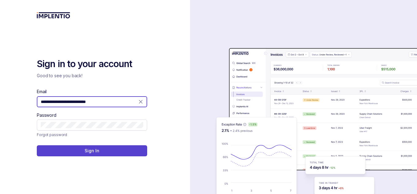 The height and width of the screenshot is (194, 417). What do you see at coordinates (92, 151) in the screenshot?
I see `button: Sign In` at bounding box center [92, 151].